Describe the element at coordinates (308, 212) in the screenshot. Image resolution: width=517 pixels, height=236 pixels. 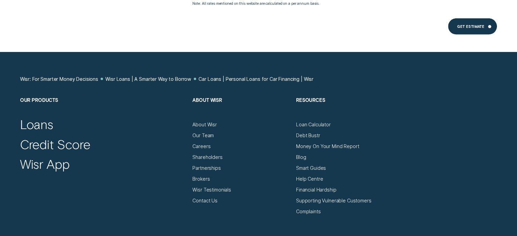
I see `a: Complaints` at that location.